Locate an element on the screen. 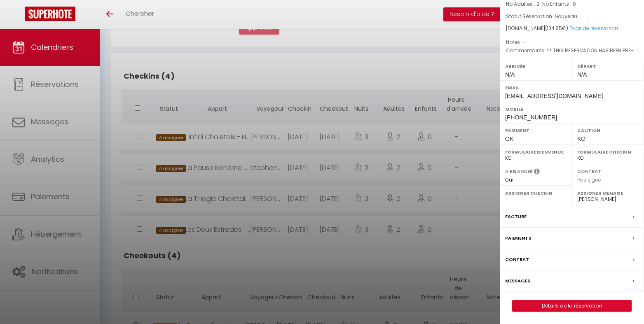 The width and height of the screenshot is (644, 324). span: OK is located at coordinates (509, 139).